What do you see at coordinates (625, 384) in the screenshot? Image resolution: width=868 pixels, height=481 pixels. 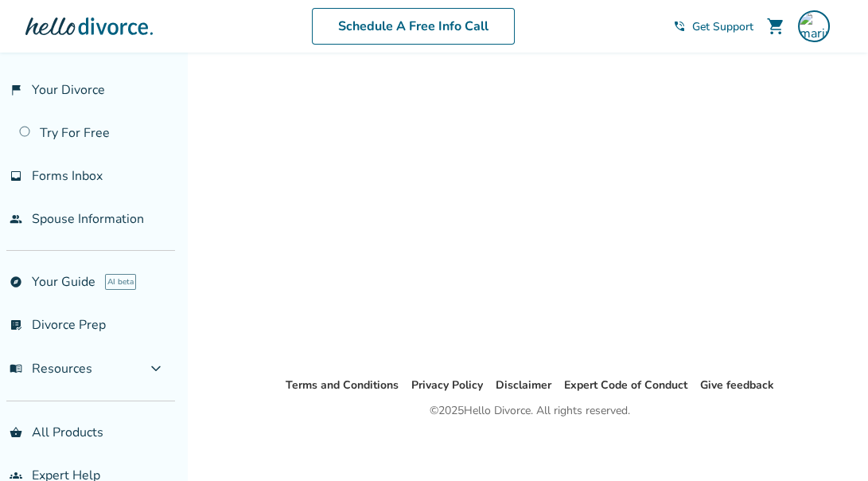 I see `a: Expert Code of Conduct` at bounding box center [625, 384].